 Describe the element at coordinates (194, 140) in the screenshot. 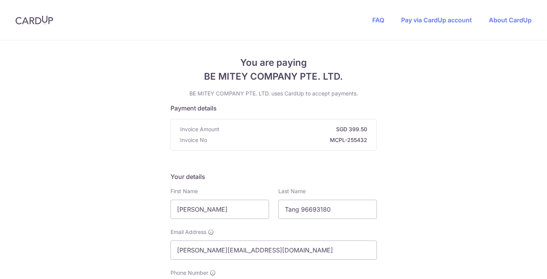

I see `span: Invoice No` at that location.